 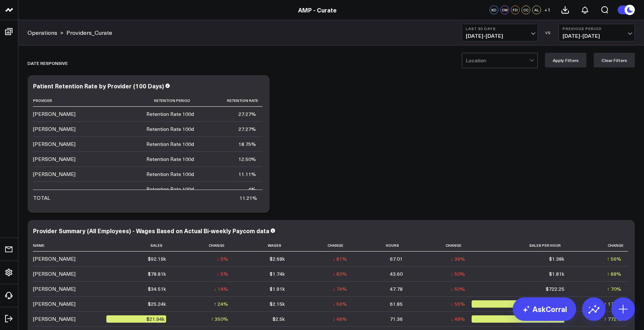 I want to click on div: $2.15k, so click(x=277, y=304).